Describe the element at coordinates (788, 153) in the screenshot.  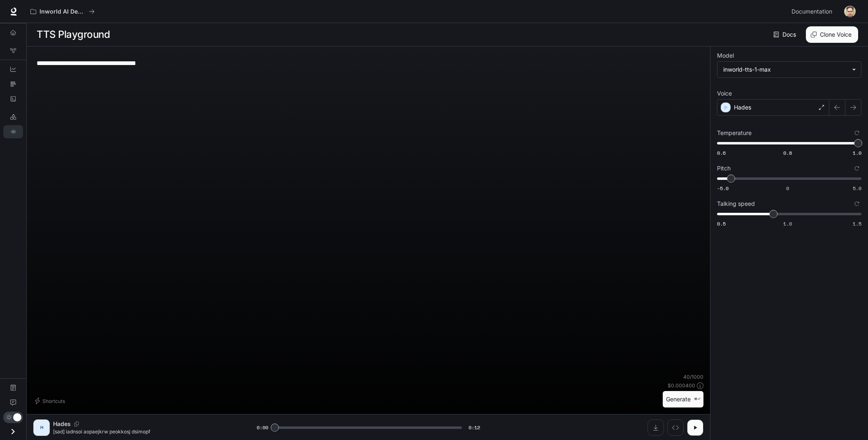
I see `span: 0.8` at that location.